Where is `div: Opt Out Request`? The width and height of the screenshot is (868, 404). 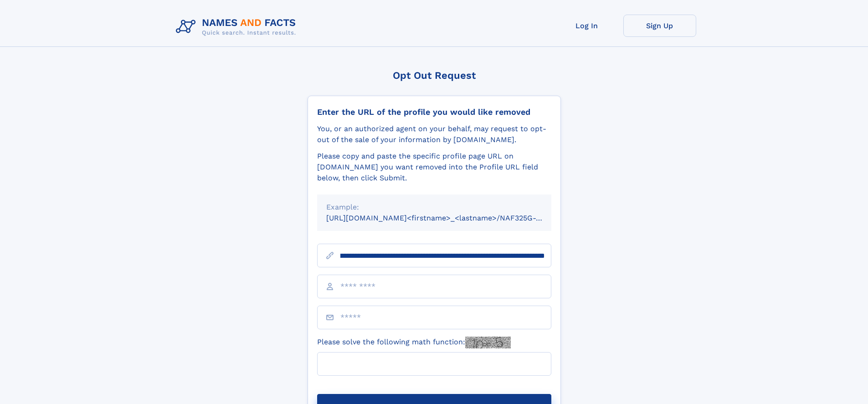
div: Opt Out Request is located at coordinates (434, 75).